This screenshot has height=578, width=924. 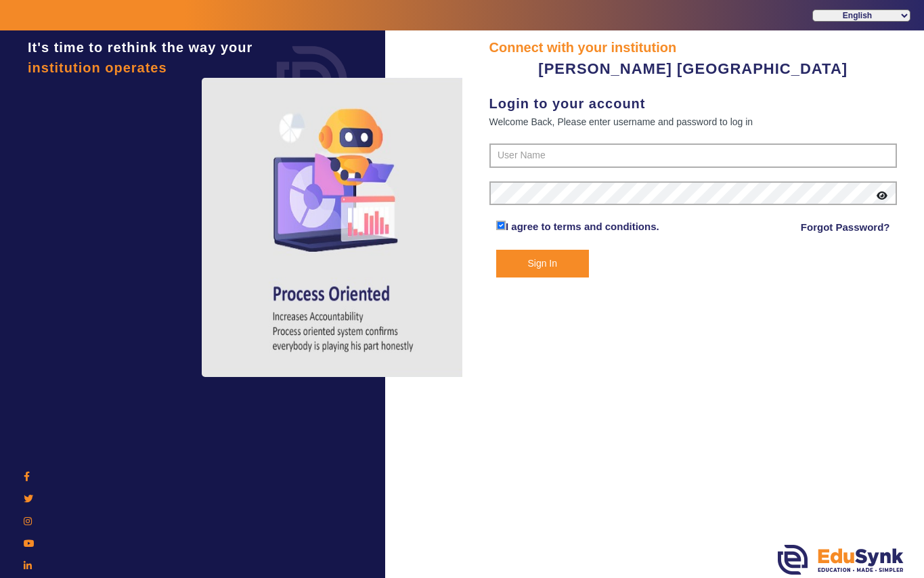 What do you see at coordinates (693, 122) in the screenshot?
I see `div: Welcome Back, Please enter username and password to log in` at bounding box center [693, 122].